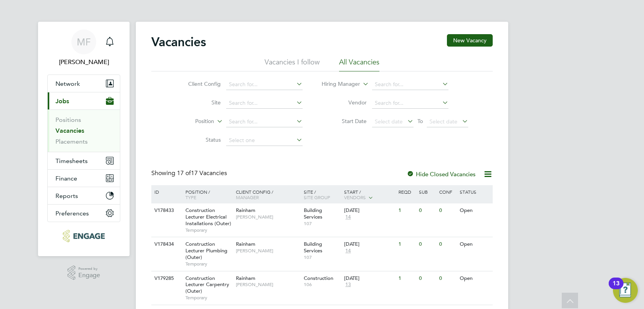 Image resolution: width=644 pixels, height=309 pixels. What do you see at coordinates (84, 236) in the screenshot?
I see `a: Go to home page` at bounding box center [84, 236].